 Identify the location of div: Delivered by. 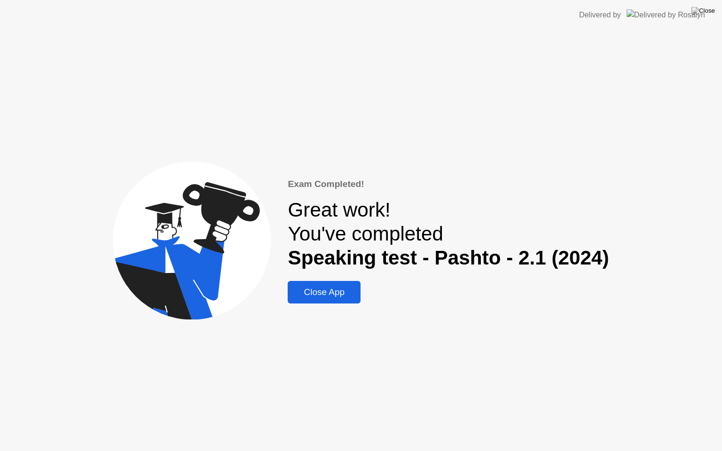
(600, 15).